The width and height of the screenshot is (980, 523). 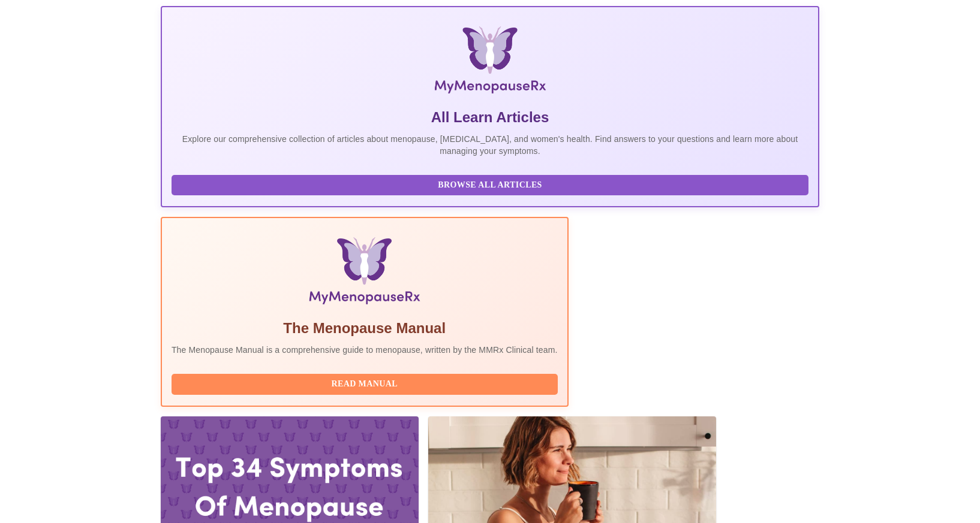 I want to click on h5: The Menopause Manual, so click(x=365, y=329).